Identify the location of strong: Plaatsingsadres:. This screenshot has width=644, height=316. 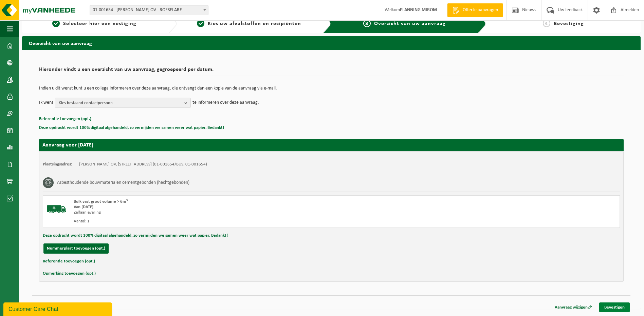
(57, 164).